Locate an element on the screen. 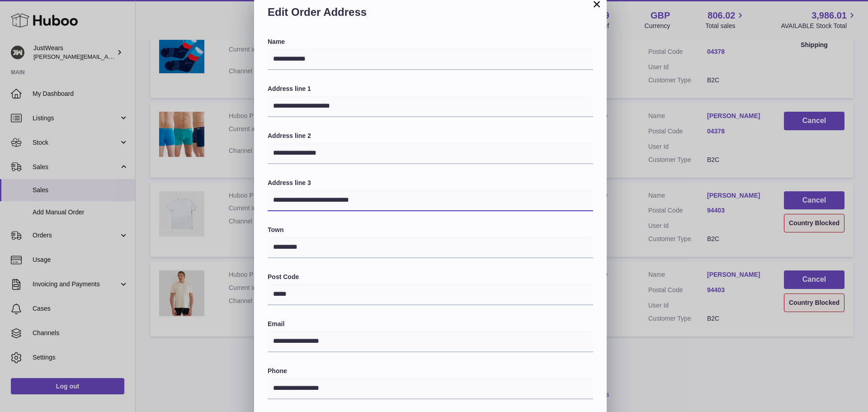  label: Name is located at coordinates (430, 41).